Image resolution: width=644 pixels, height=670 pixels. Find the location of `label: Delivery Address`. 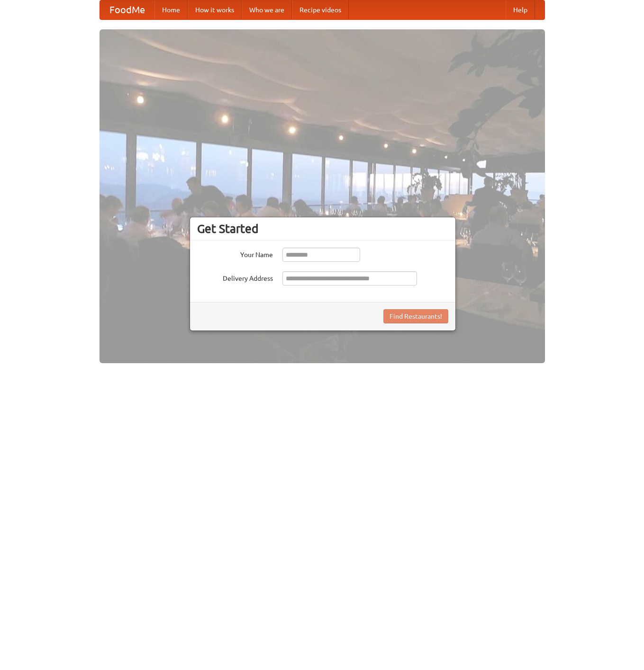

label: Delivery Address is located at coordinates (234, 277).